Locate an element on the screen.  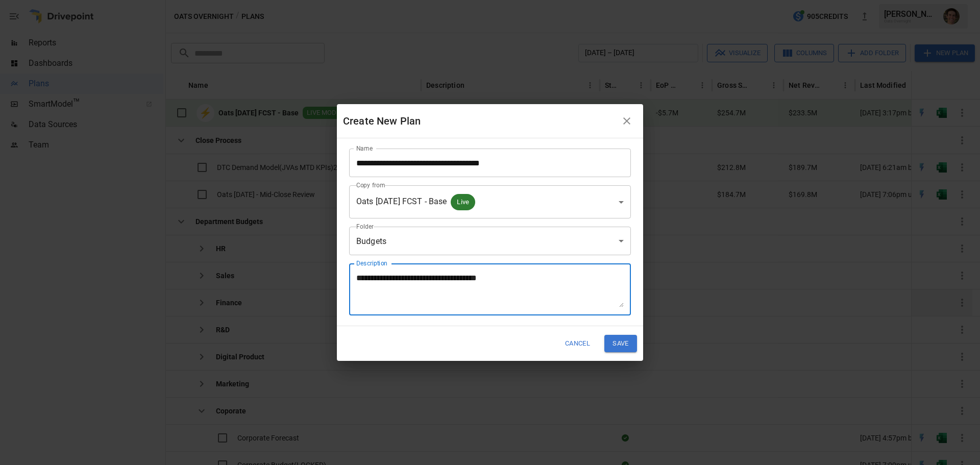
button: Save is located at coordinates (621, 342).